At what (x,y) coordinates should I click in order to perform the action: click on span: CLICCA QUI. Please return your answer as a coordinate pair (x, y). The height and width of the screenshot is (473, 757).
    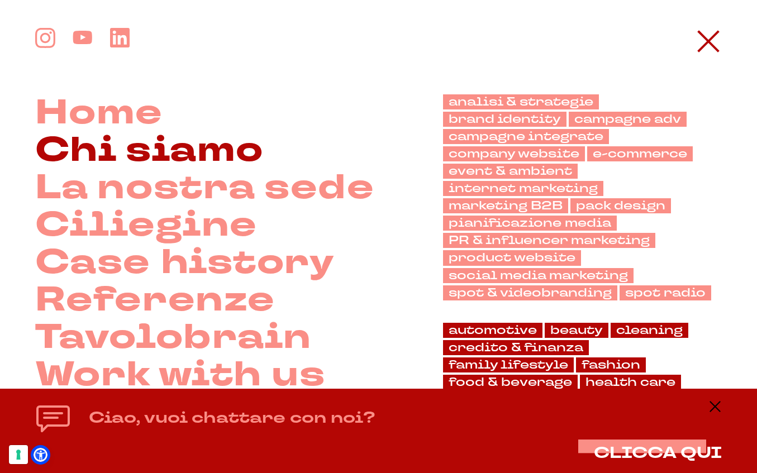
    Looking at the image, I should click on (658, 453).